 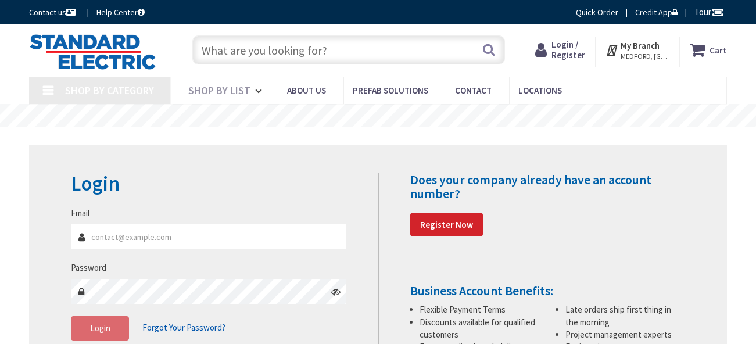 I want to click on a: Standard Electric, so click(x=92, y=52).